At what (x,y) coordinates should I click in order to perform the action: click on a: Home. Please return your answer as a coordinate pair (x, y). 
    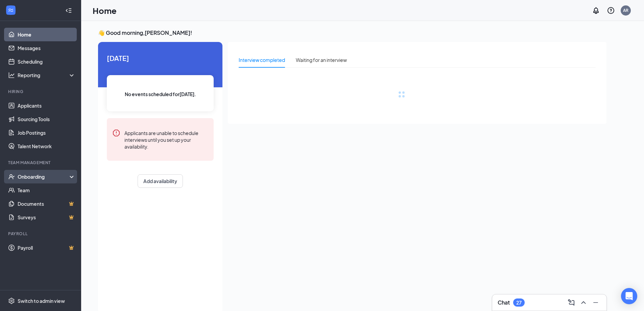
    Looking at the image, I should click on (46, 35).